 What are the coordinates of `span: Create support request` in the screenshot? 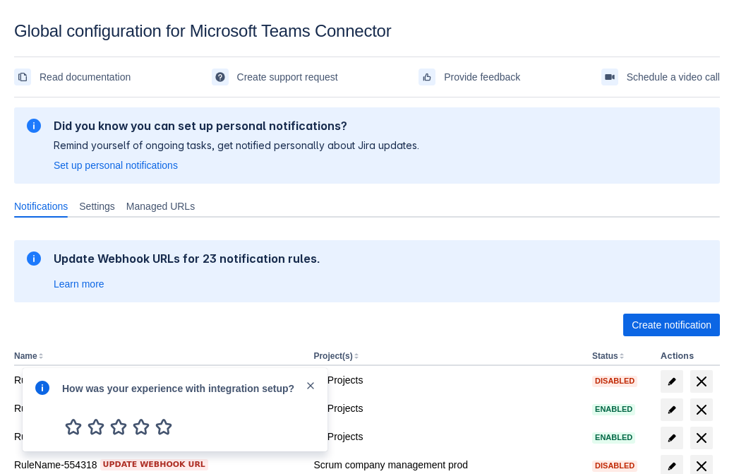 It's located at (287, 77).